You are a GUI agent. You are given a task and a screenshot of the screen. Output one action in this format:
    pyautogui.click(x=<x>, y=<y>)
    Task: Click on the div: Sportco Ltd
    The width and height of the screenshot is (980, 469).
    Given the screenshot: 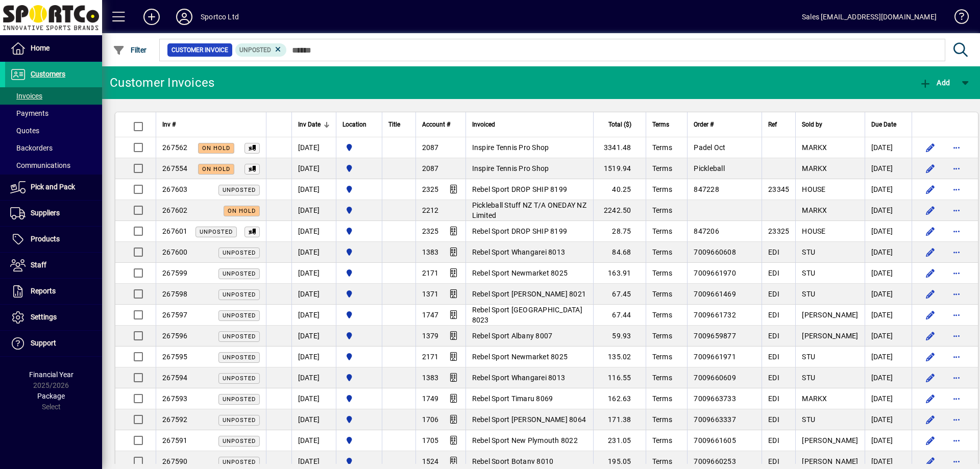 What is the action you would take?
    pyautogui.click(x=220, y=17)
    